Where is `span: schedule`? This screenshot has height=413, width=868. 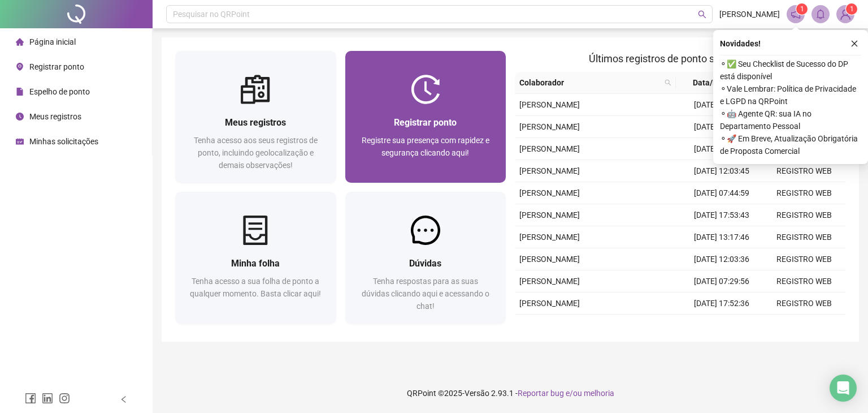 span: schedule is located at coordinates (20, 141).